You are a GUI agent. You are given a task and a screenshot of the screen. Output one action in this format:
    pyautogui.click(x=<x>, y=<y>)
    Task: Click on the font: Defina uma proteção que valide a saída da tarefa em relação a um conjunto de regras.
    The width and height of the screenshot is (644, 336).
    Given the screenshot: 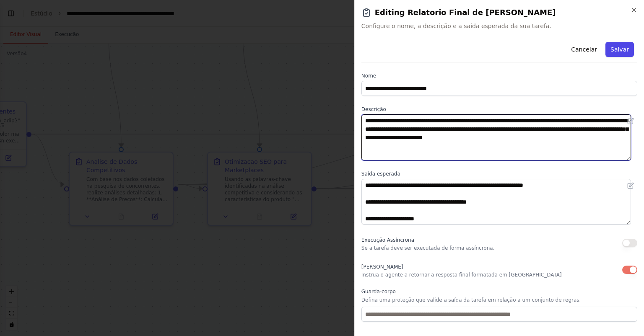 What is the action you would take?
    pyautogui.click(x=472, y=300)
    